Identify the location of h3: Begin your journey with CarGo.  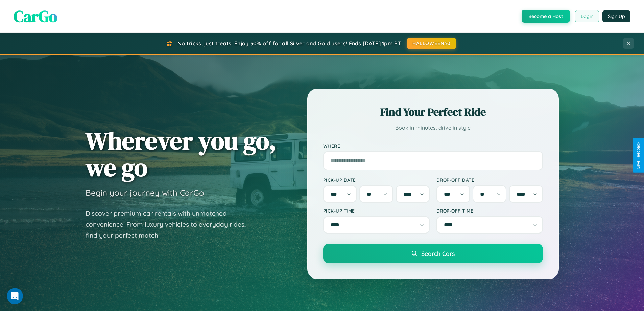
(145, 193).